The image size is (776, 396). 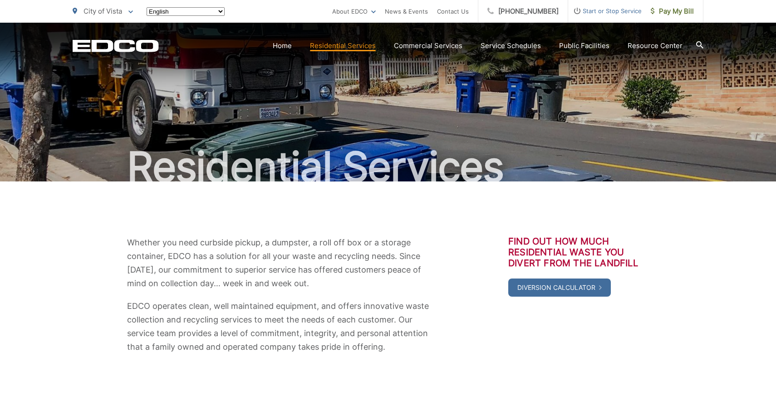 I want to click on a: Commercial Services, so click(x=428, y=46).